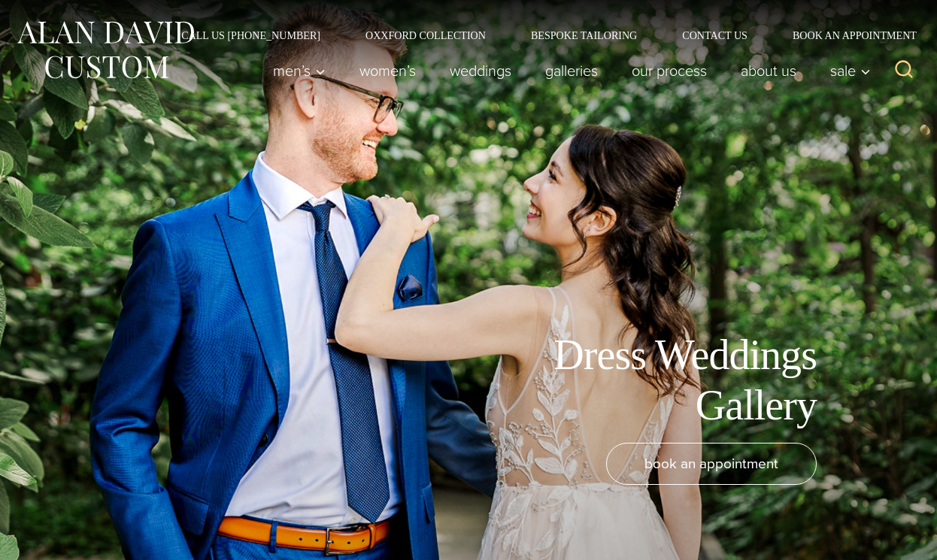 This screenshot has height=560, width=937. Describe the element at coordinates (711, 463) in the screenshot. I see `span: book an appointment` at that location.